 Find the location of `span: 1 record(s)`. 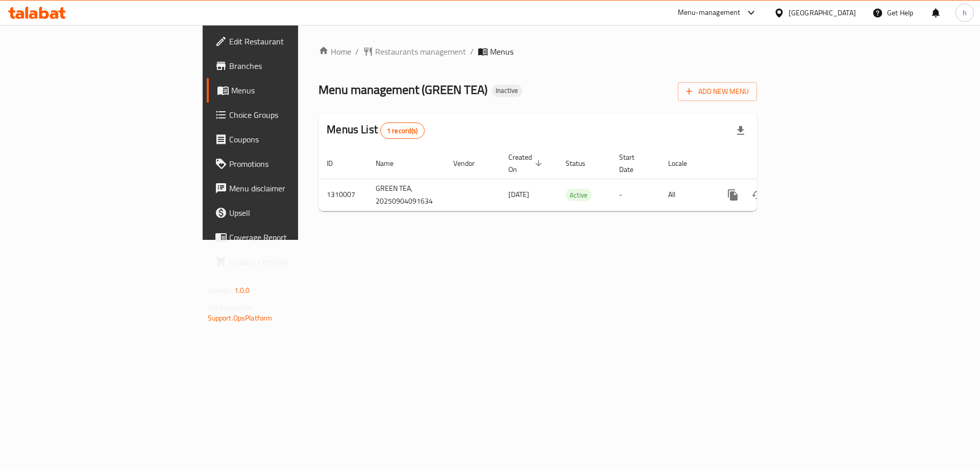

span: 1 record(s) is located at coordinates (402, 130).